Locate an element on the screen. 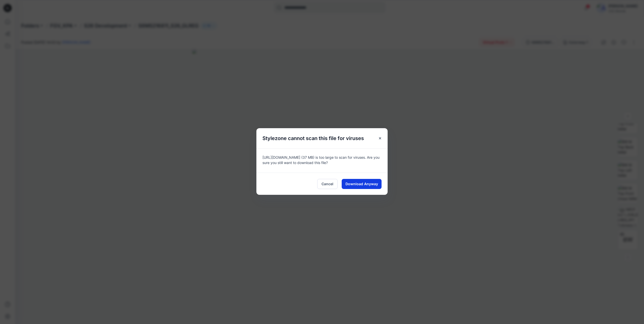  button: Close is located at coordinates (380, 138).